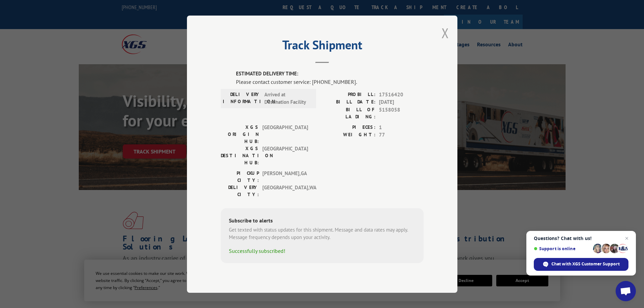 Image resolution: width=644 pixels, height=308 pixels. What do you see at coordinates (581, 238) in the screenshot?
I see `span: Questions? Chat with us!` at bounding box center [581, 238].